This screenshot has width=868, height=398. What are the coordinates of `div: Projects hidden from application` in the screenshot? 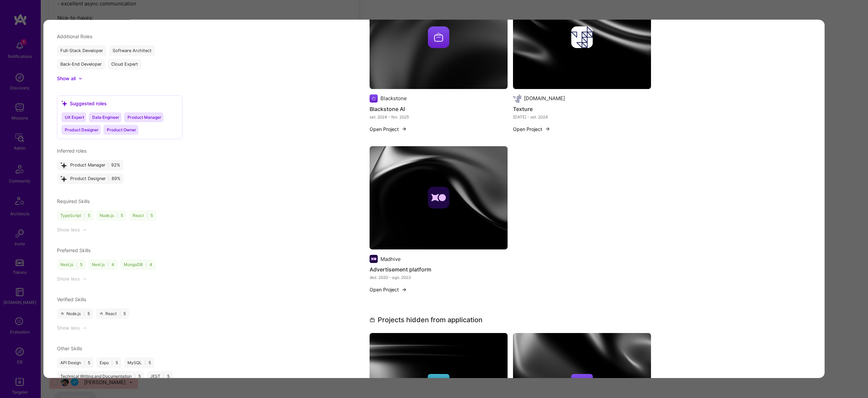 It's located at (425, 320).